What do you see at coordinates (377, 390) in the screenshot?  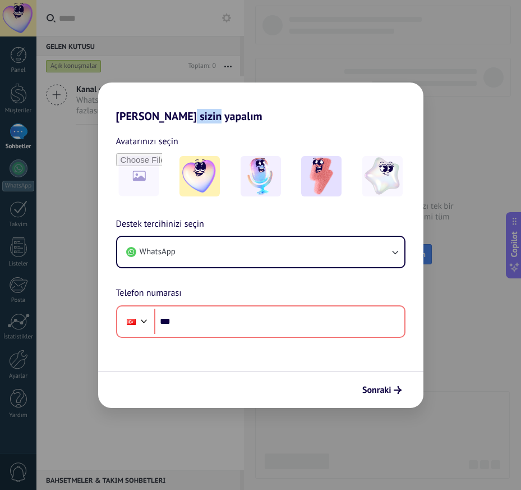 I see `span: Sonraki` at bounding box center [377, 390].